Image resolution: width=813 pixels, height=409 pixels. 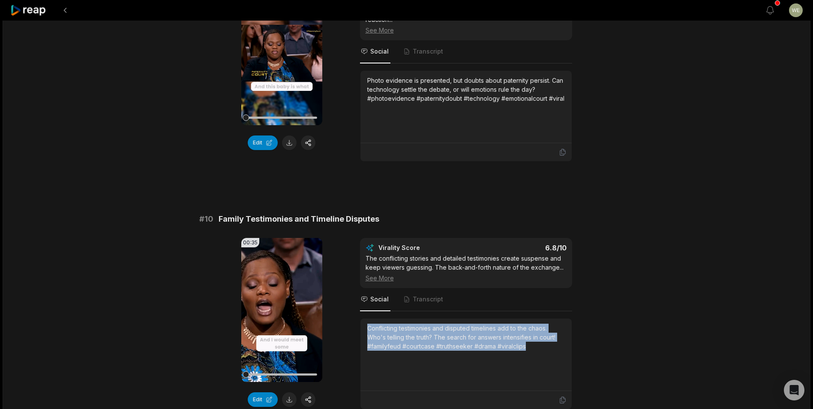 I want to click on div: Open Intercom Messenger, so click(x=794, y=390).